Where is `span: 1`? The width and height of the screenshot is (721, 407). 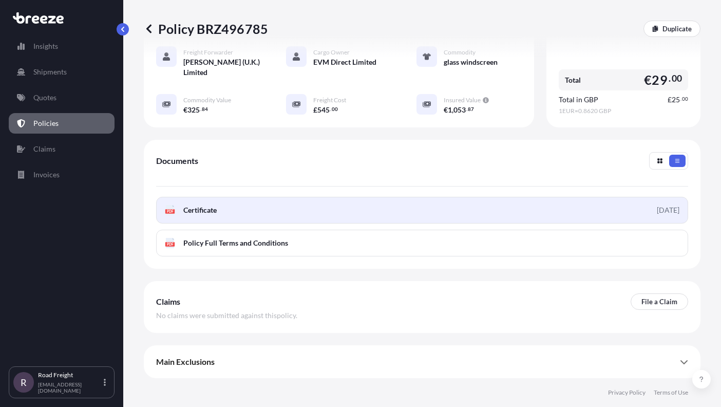
span: 1 is located at coordinates (450, 110).